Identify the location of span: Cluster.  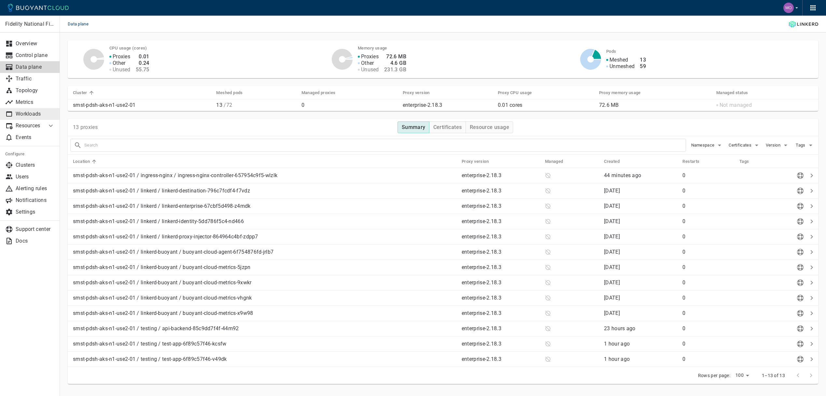
(84, 93).